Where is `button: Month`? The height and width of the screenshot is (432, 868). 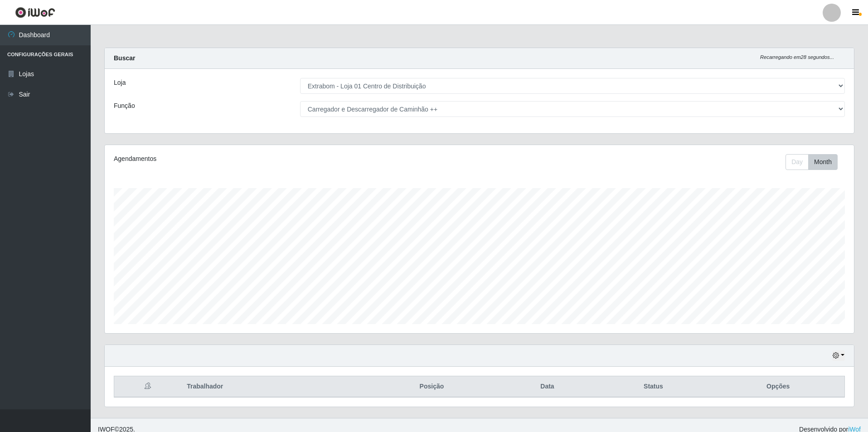
button: Month is located at coordinates (822, 162).